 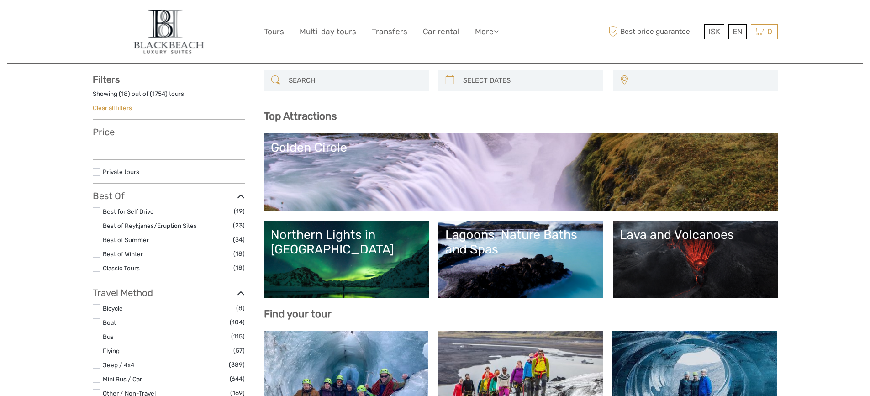 I want to click on a: Multi-day tours, so click(x=328, y=31).